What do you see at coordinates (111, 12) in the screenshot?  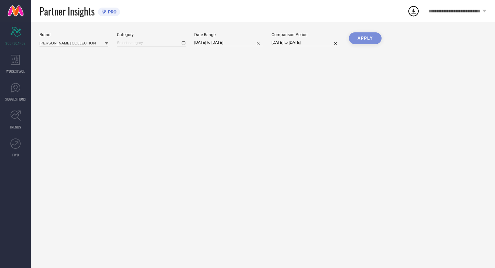 I see `span: PRO` at bounding box center [111, 12].